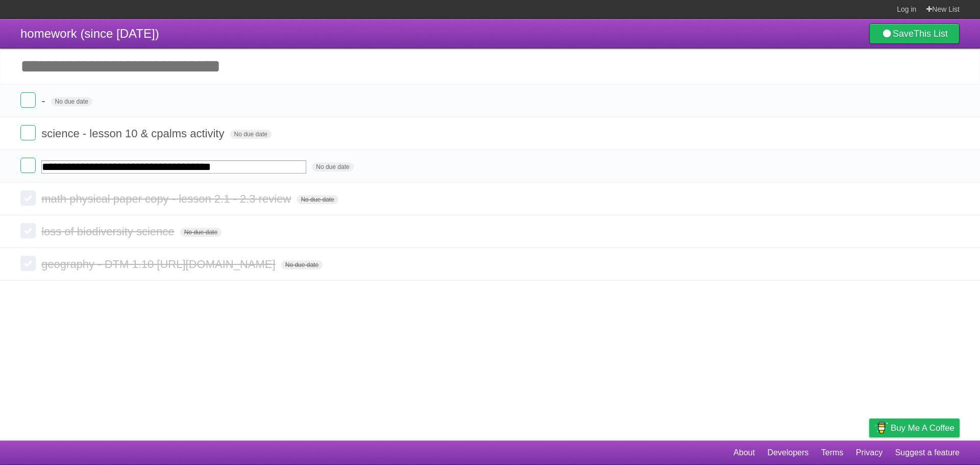 The image size is (980, 465). Describe the element at coordinates (881, 428) in the screenshot. I see `img: Buy me a coffee` at that location.